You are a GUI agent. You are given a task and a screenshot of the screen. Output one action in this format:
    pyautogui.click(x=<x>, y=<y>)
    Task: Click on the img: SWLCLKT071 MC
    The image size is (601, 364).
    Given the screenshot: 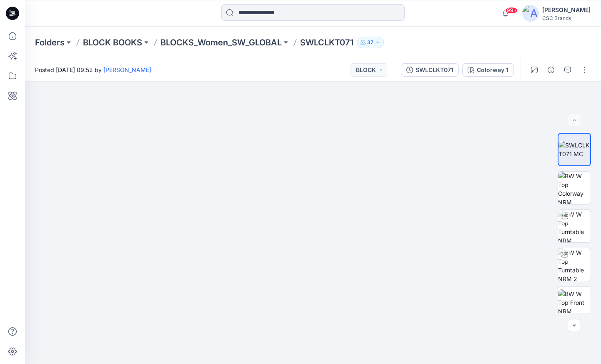 What is the action you would take?
    pyautogui.click(x=574, y=150)
    